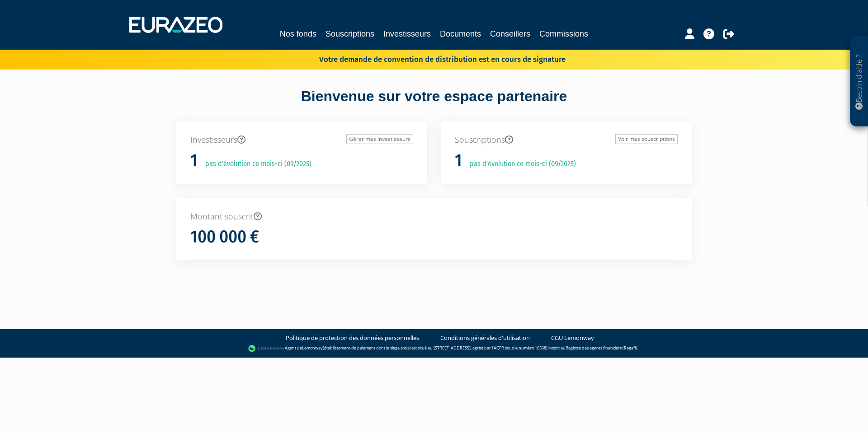  Describe the element at coordinates (646, 140) in the screenshot. I see `a: Voir mes souscriptions` at that location.